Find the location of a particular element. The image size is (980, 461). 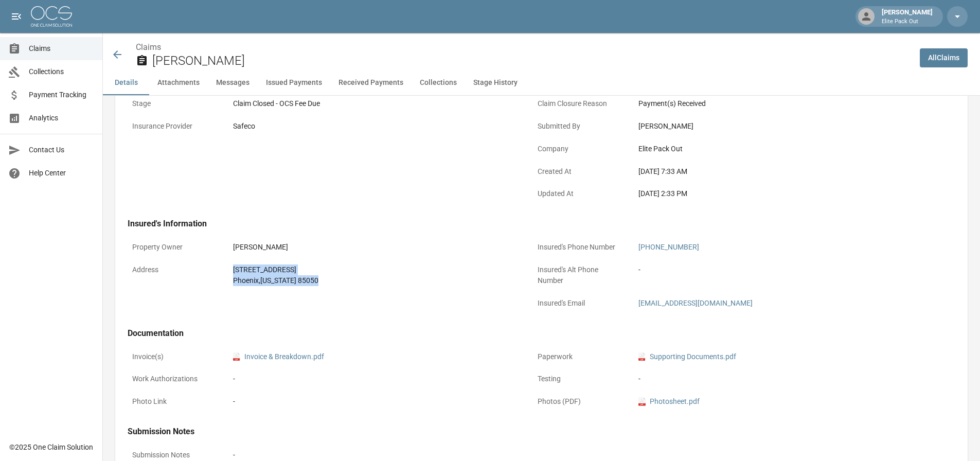

button: Issued Payments is located at coordinates (293, 83).